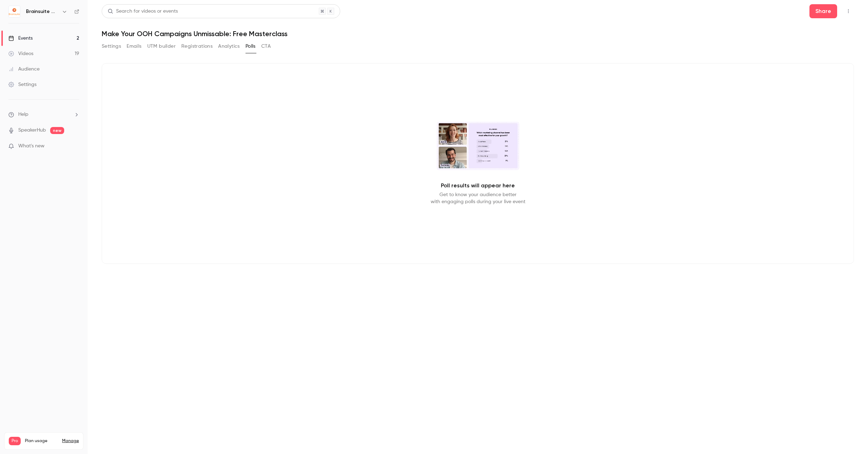  What do you see at coordinates (823, 11) in the screenshot?
I see `button: Share` at bounding box center [823, 11].